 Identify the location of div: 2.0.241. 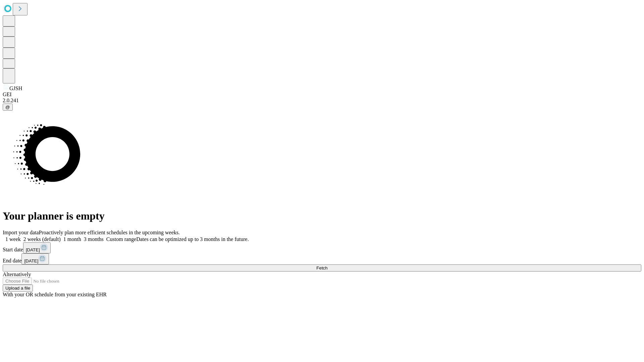
(322, 100).